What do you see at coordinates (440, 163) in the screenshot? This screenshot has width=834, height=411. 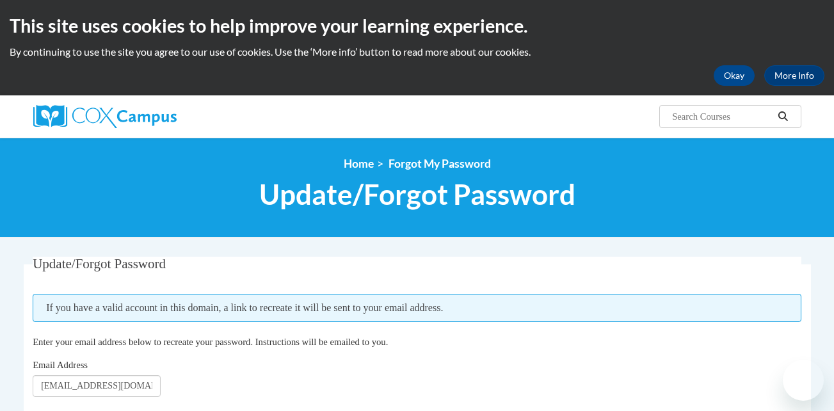 I see `span: Forgot My Password` at bounding box center [440, 163].